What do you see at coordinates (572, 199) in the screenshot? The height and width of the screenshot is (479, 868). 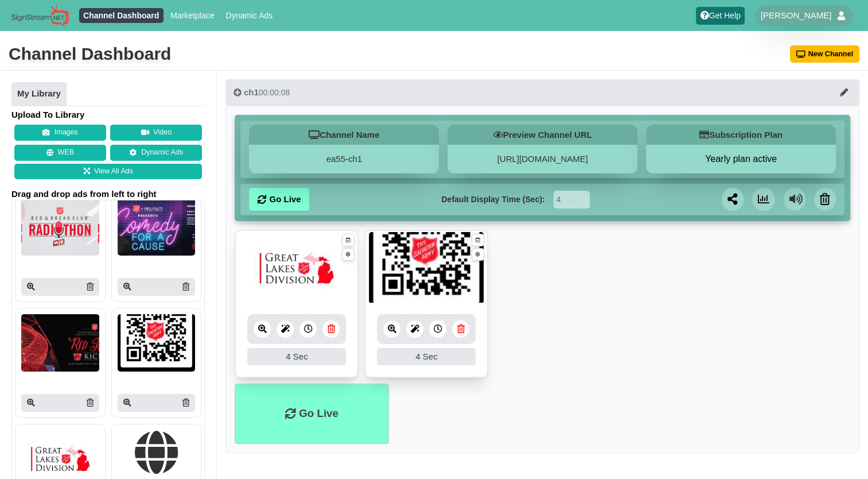 I see `input: Seconds` at bounding box center [572, 199].